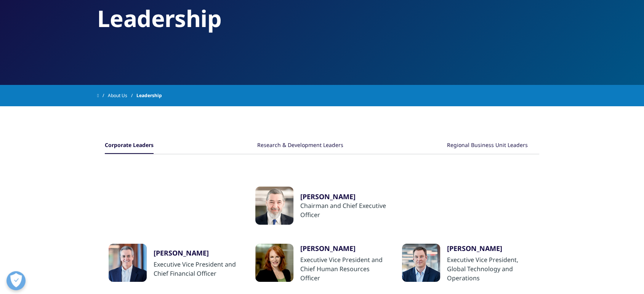  I want to click on div: Chairman and Chief Executive Officer, so click(345, 210).